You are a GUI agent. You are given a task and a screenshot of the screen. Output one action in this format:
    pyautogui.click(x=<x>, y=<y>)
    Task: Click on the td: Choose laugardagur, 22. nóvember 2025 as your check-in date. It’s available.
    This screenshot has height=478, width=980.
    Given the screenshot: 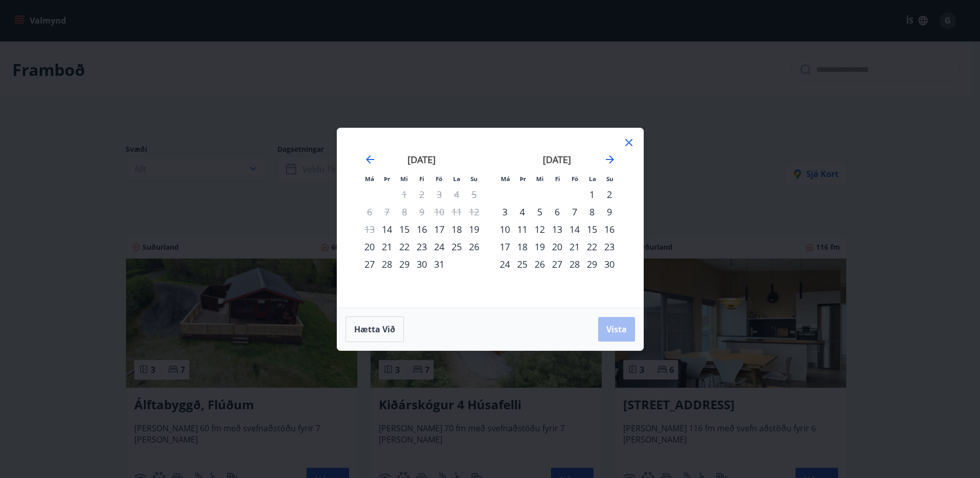 What is the action you would take?
    pyautogui.click(x=592, y=246)
    